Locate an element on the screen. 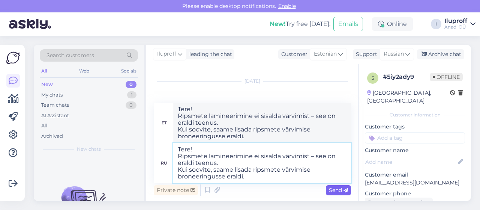 This screenshot has height=210, width=480. div: Anadi OÜ is located at coordinates (456, 27).